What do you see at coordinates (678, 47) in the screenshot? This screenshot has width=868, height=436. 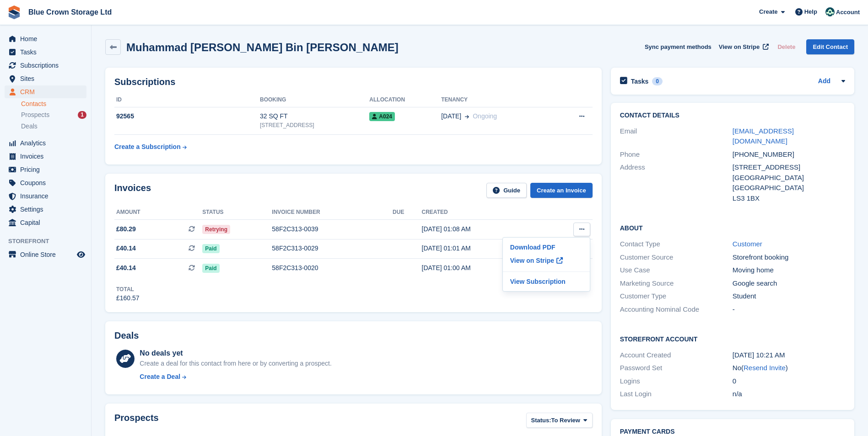 I see `button: Sync payment methods` at bounding box center [678, 47].